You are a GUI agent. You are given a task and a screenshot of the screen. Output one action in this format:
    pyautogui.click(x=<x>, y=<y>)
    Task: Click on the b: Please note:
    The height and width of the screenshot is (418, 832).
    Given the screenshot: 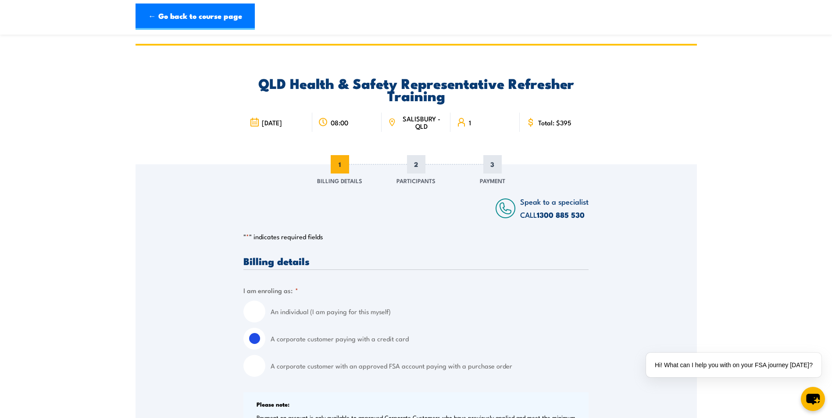 What is the action you would take?
    pyautogui.click(x=273, y=404)
    